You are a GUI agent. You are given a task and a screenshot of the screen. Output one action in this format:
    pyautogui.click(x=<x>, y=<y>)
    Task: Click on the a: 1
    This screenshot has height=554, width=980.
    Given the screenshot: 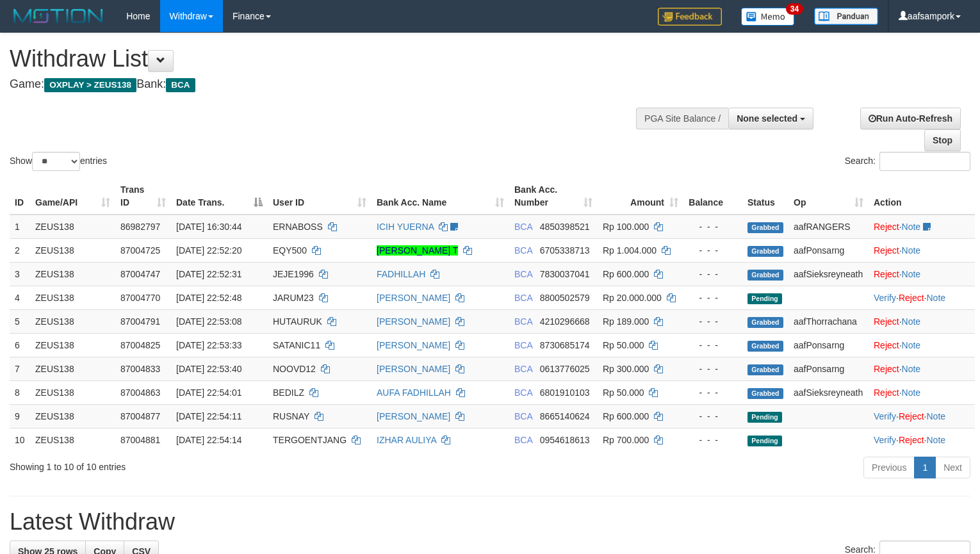 What is the action you would take?
    pyautogui.click(x=925, y=467)
    